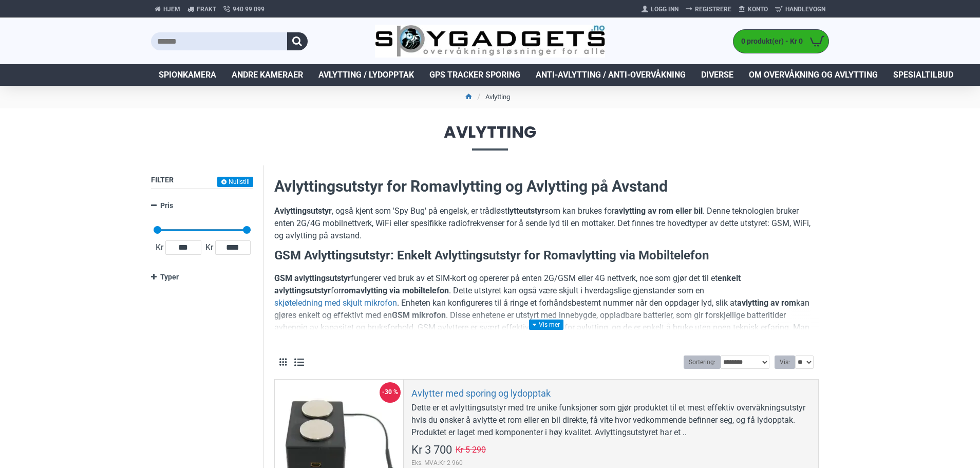 The image size is (980, 468). Describe the element at coordinates (206, 9) in the screenshot. I see `span: Frakt` at that location.